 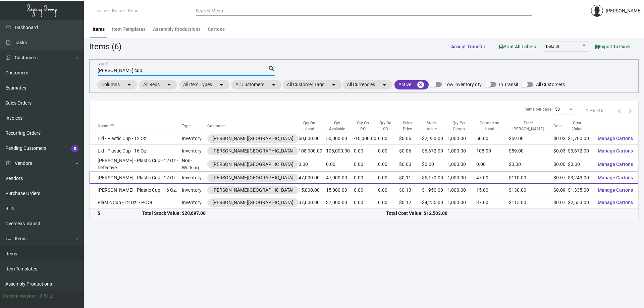 I want to click on span: Low inventory qty, so click(x=463, y=85).